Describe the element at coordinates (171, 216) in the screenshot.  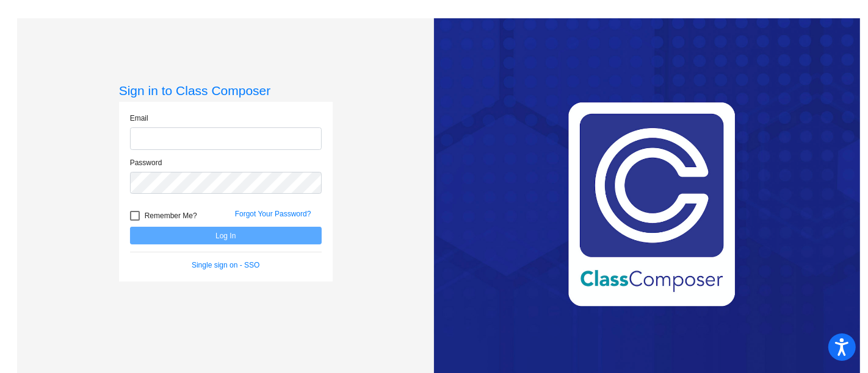
I see `span: Remember Me?` at that location.